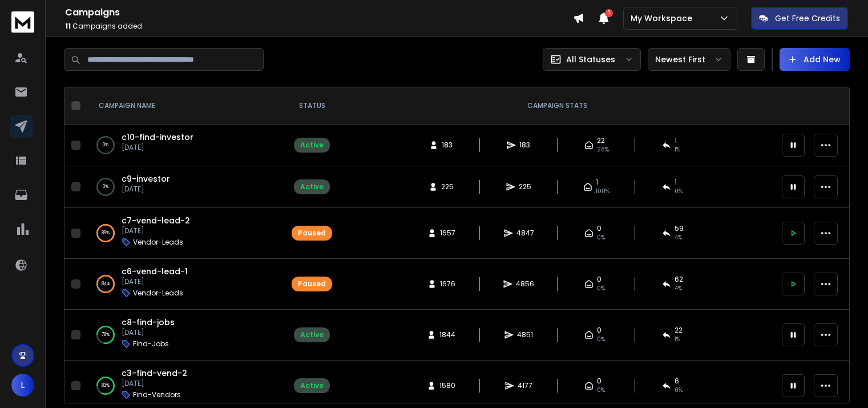 This screenshot has height=408, width=868. I want to click on p: 89 %, so click(106, 233).